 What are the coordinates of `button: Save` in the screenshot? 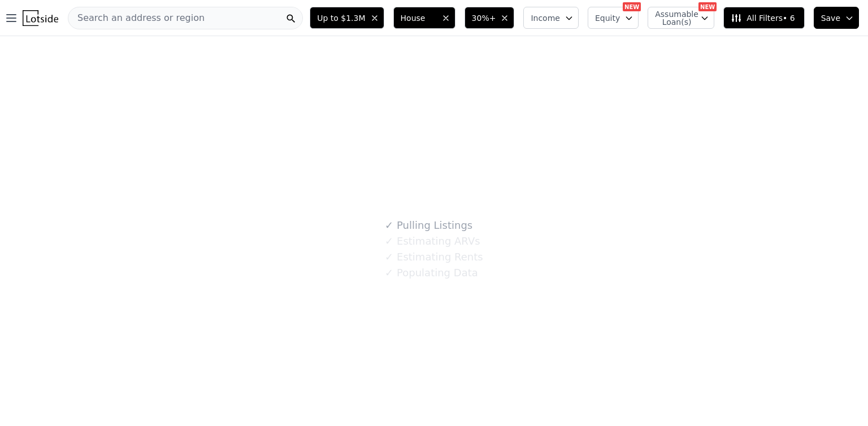 It's located at (836, 18).